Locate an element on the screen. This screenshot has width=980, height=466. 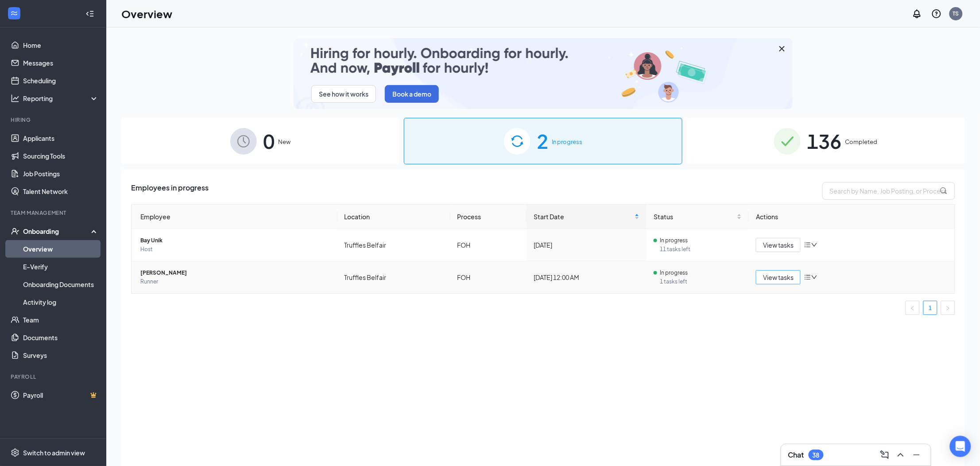
svg: Analysis is located at coordinates (15, 98).